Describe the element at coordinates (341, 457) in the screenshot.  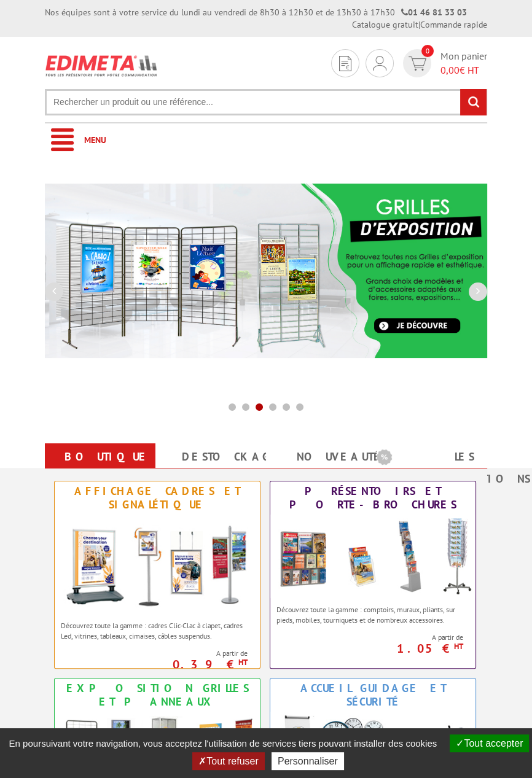
I see `a: nouveautés` at that location.